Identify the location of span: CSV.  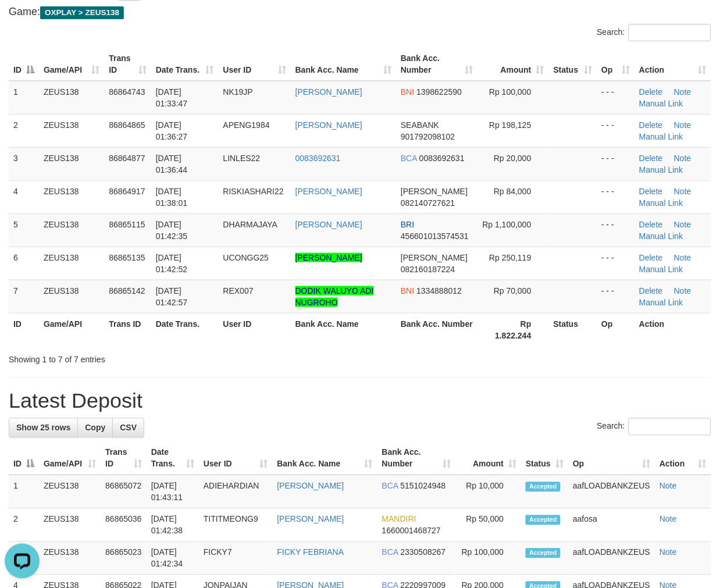
(128, 428).